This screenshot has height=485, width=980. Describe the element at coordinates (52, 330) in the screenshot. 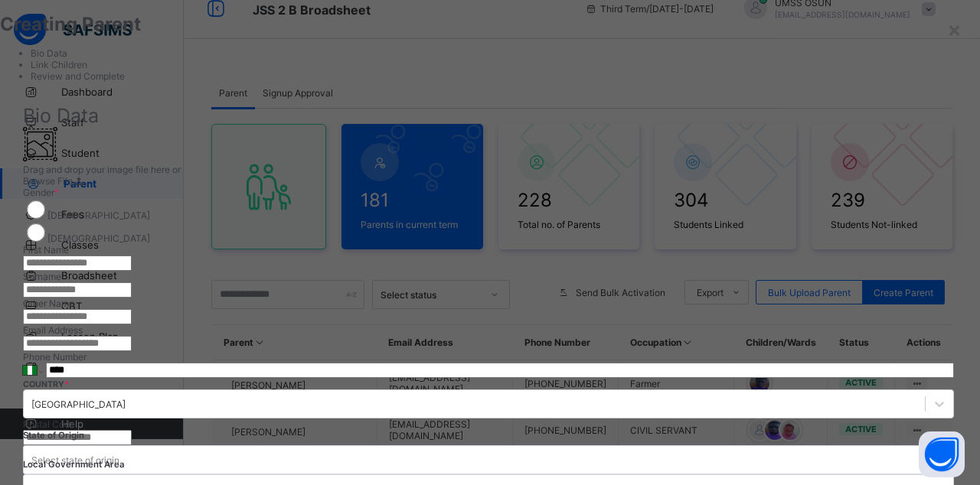

I see `label: Email Address` at that location.